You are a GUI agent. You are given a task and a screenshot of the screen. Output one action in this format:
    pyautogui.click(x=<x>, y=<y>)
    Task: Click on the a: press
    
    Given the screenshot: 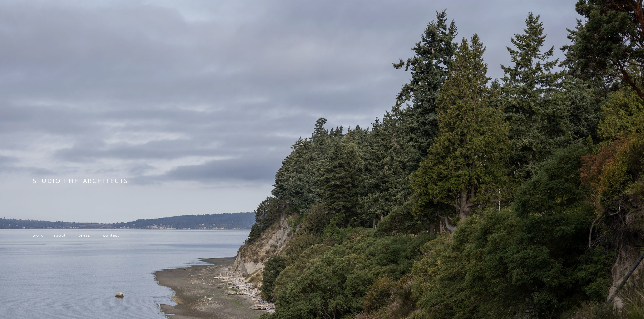 What is the action you would take?
    pyautogui.click(x=84, y=235)
    